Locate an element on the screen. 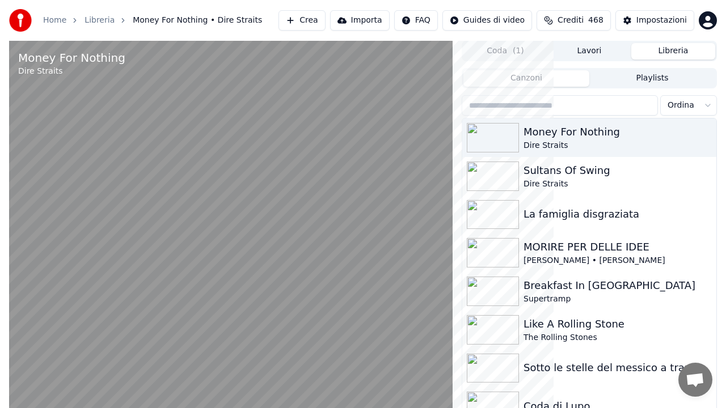 This screenshot has height=408, width=726. span: Money For Nothing • Dire Straits is located at coordinates (197, 20).